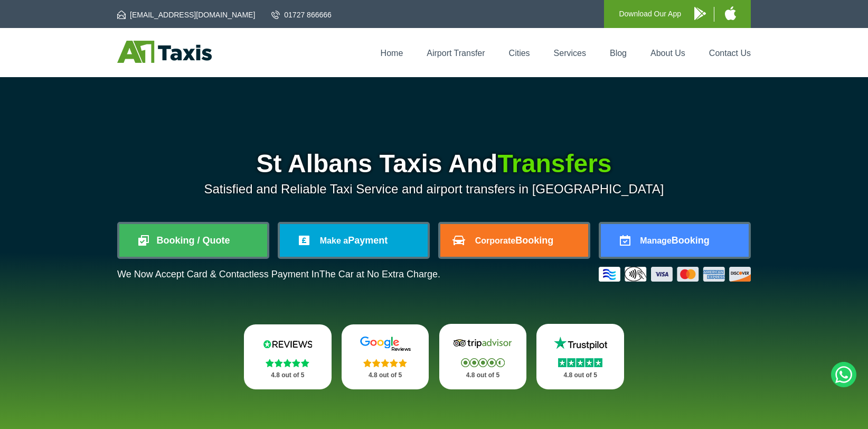 The image size is (868, 429). What do you see at coordinates (519, 53) in the screenshot?
I see `a: Cities` at bounding box center [519, 53].